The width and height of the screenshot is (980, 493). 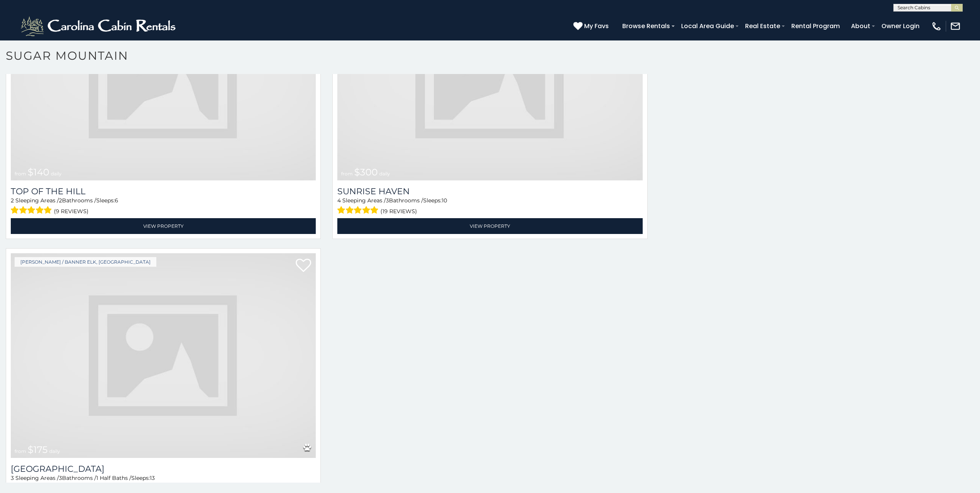 What do you see at coordinates (398, 211) in the screenshot?
I see `span: (19 reviews)` at bounding box center [398, 211].